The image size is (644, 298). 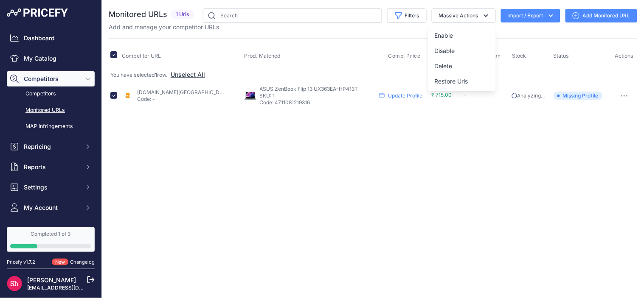 What do you see at coordinates (51, 168) in the screenshot?
I see `span: Reports` at bounding box center [51, 168].